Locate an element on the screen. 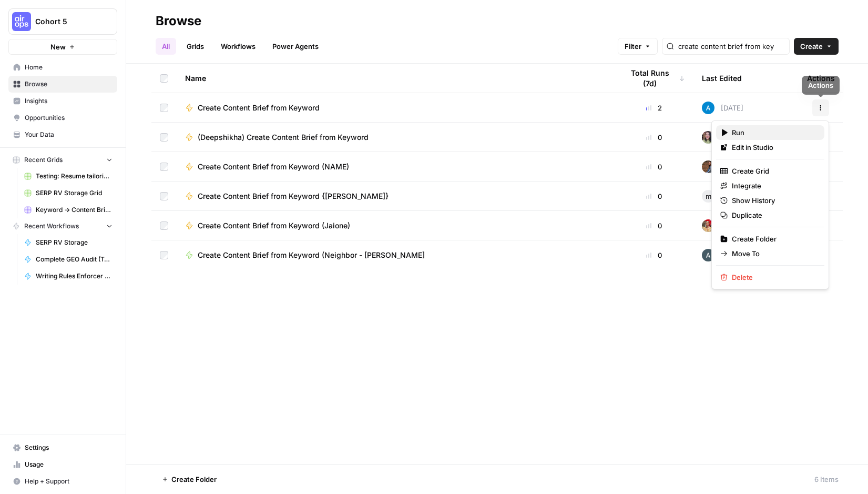 The width and height of the screenshot is (868, 494). div: Total Runs (7d) is located at coordinates (654, 78).